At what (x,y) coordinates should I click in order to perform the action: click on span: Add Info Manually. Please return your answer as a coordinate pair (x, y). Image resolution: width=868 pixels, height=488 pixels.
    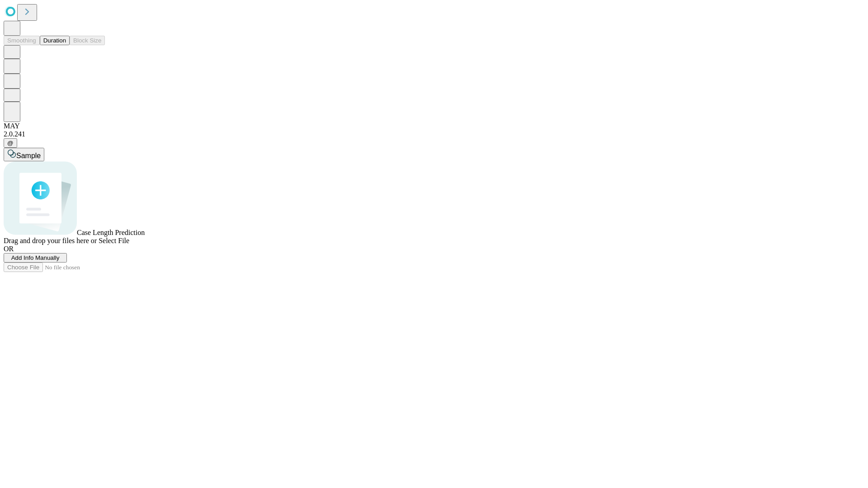
    Looking at the image, I should click on (35, 257).